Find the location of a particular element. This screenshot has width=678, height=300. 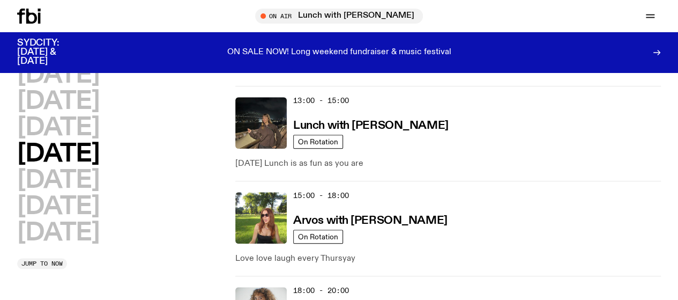

a: Lizzie Bowles is sitting in a bright green field of grass, with dark sunglasses and a black top. ... is located at coordinates (261, 218).